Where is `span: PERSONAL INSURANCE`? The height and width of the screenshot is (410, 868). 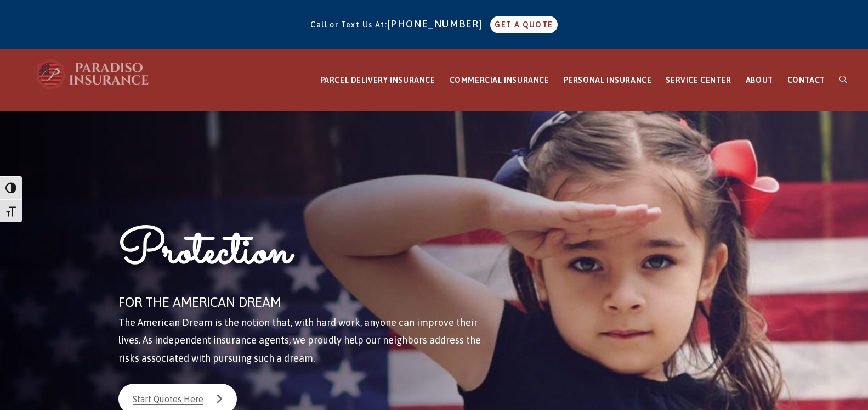 span: PERSONAL INSURANCE is located at coordinates (608, 80).